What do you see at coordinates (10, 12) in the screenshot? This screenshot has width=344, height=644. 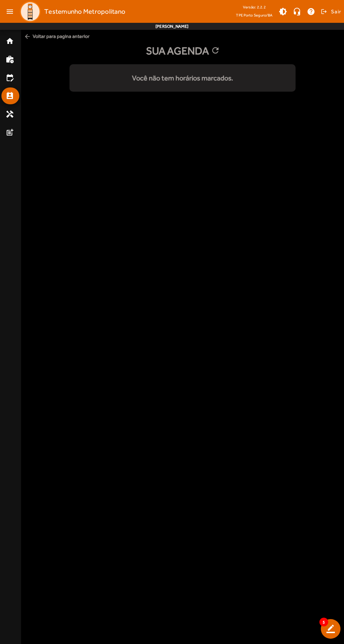 I see `mat-icon: menu` at bounding box center [10, 12].